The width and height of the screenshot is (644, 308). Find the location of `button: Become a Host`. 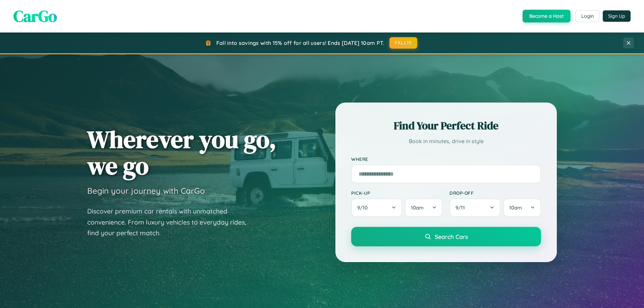

button: Become a Host is located at coordinates (547, 16).